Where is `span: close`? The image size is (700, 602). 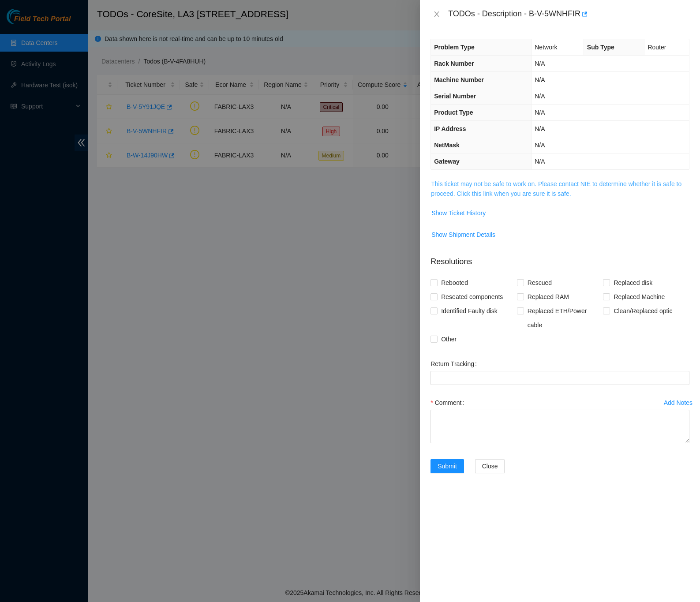
span: close is located at coordinates (437, 14).